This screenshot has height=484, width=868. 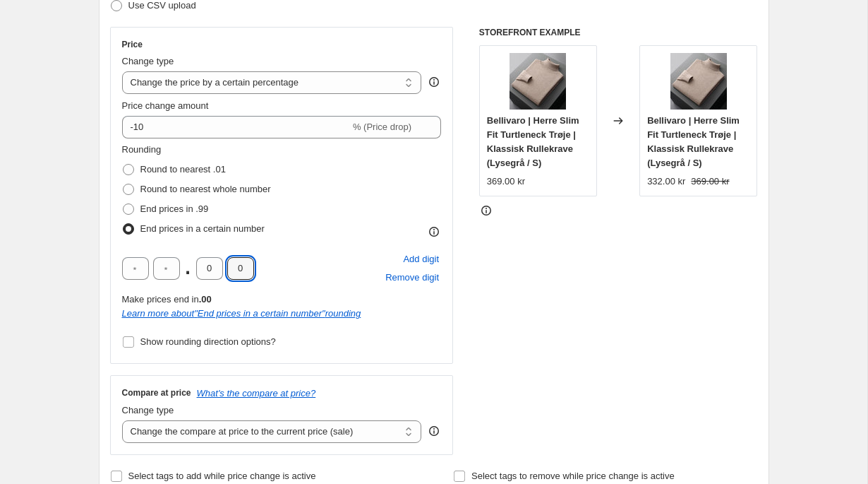 What do you see at coordinates (165, 105) in the screenshot?
I see `span: Price change amount` at bounding box center [165, 105].